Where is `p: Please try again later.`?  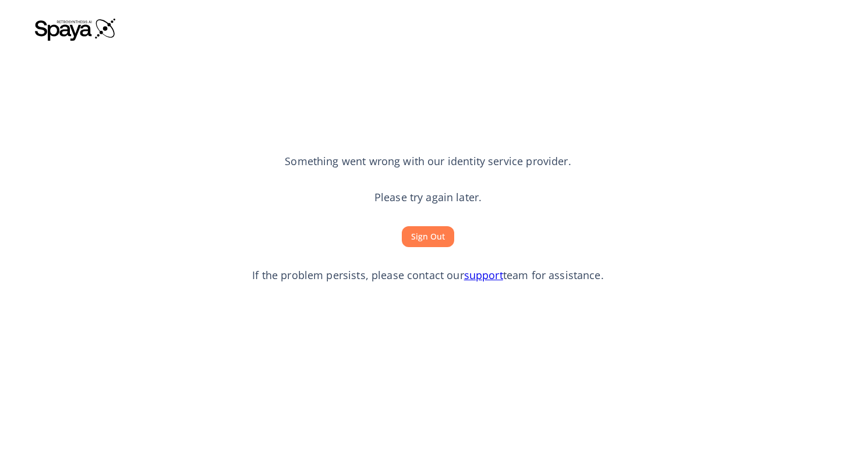 p: Please try again later. is located at coordinates (428, 198).